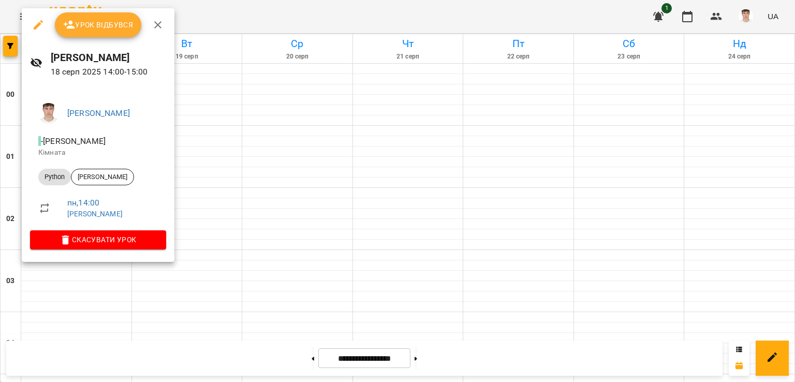 The height and width of the screenshot is (382, 795). Describe the element at coordinates (98, 25) in the screenshot. I see `button: Урок відбувся` at that location.